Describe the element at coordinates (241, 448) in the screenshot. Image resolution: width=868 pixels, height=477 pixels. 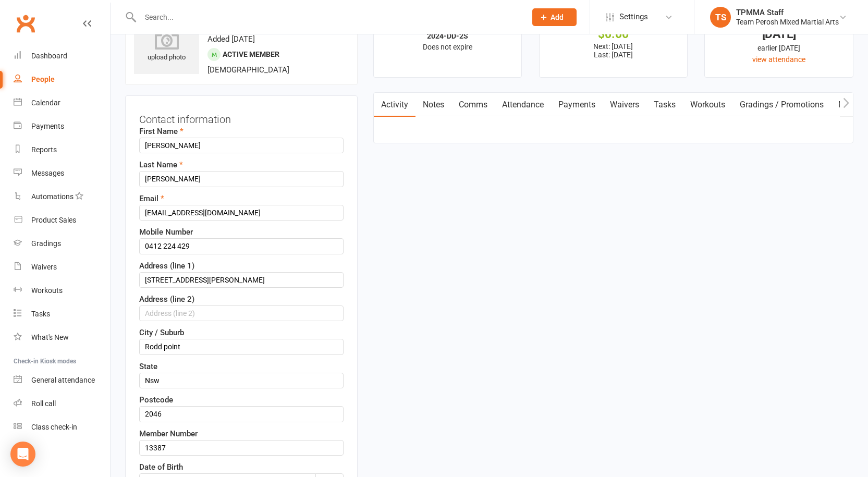
I see `input: Member Number` at that location.